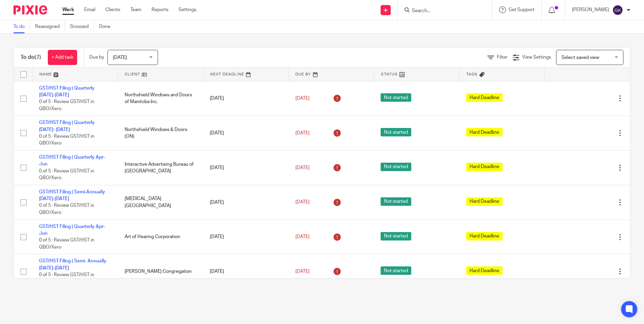 The image size is (644, 324). Describe the element at coordinates (580, 58) in the screenshot. I see `span: Select saved view` at that location.